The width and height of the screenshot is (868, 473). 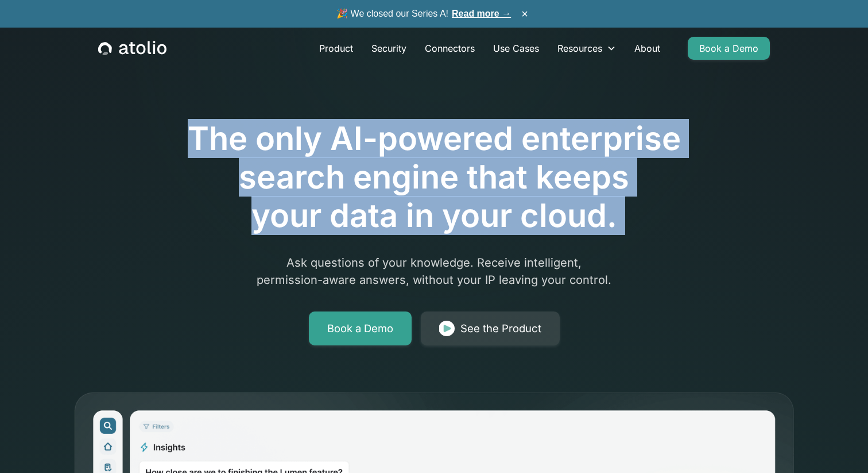 I want to click on a: Security, so click(x=388, y=48).